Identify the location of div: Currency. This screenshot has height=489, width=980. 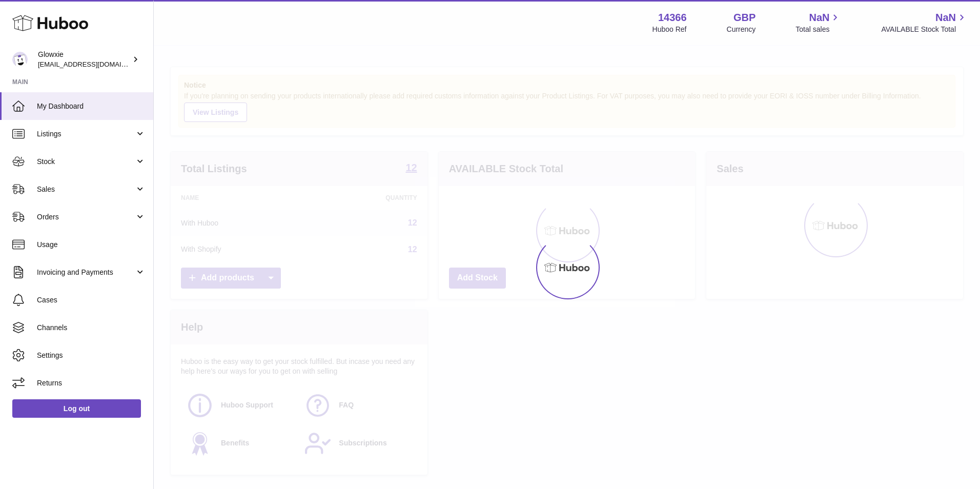
(741, 29).